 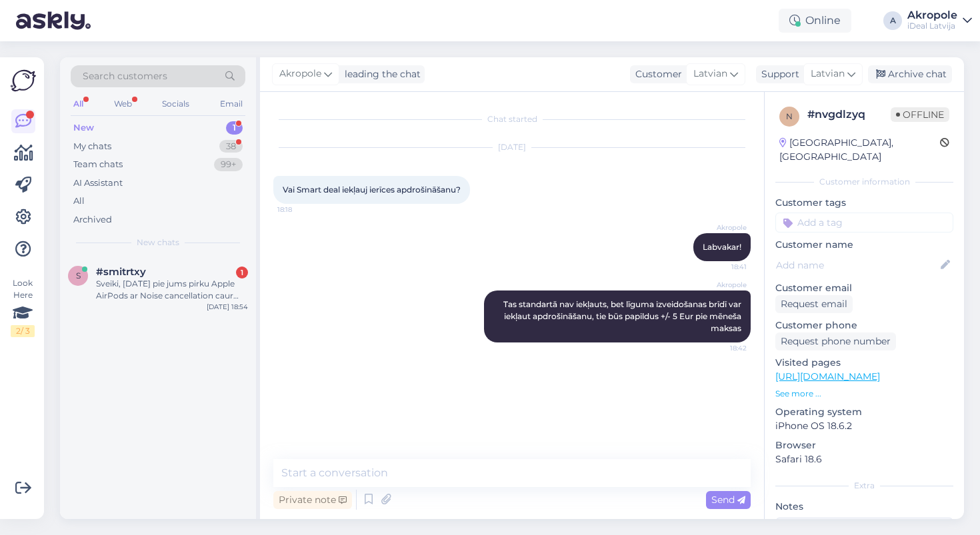 I want to click on div: A, so click(x=892, y=21).